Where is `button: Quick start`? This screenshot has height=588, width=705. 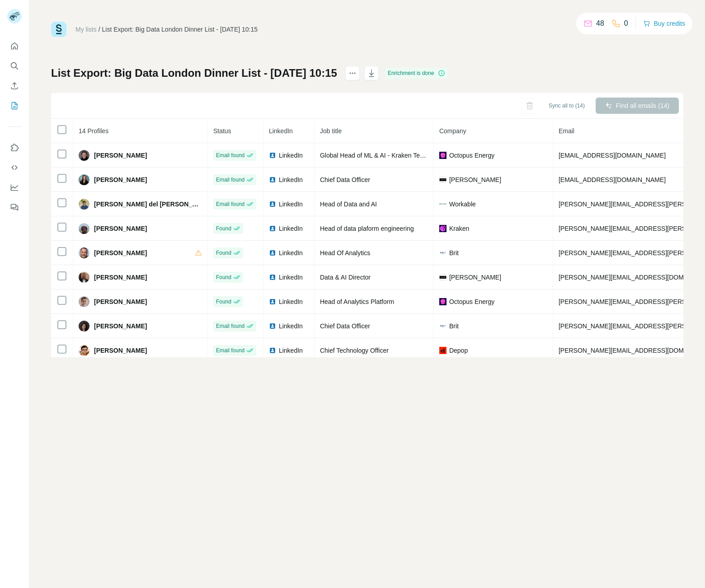 button: Quick start is located at coordinates (15, 46).